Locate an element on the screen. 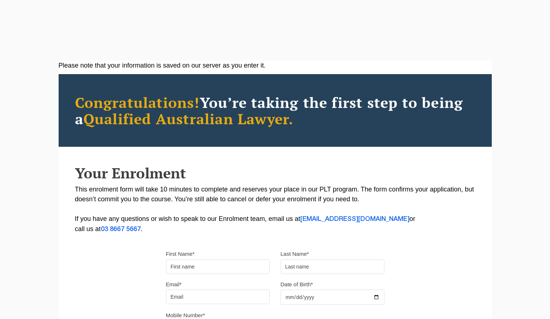  h2: You’re taking the first step to being a is located at coordinates (275, 111).